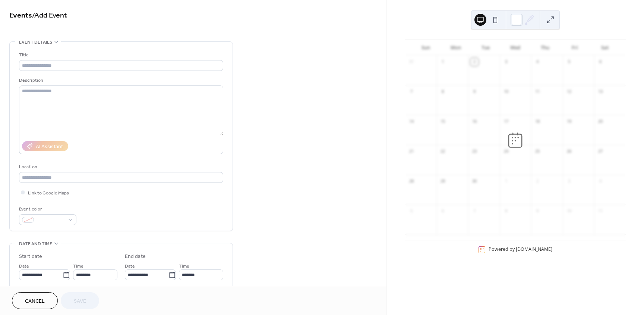 This screenshot has width=644, height=315. Describe the element at coordinates (538, 152) in the screenshot. I see `div: 25` at that location.